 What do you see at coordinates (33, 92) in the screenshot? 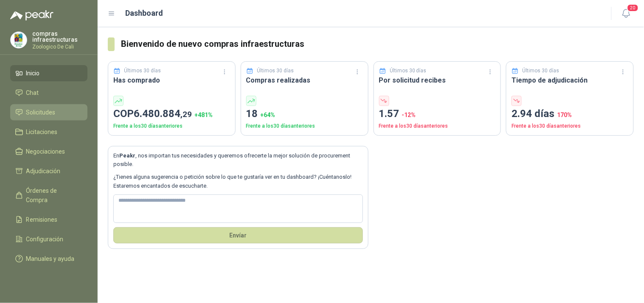
I see `span: Chat` at bounding box center [33, 92].